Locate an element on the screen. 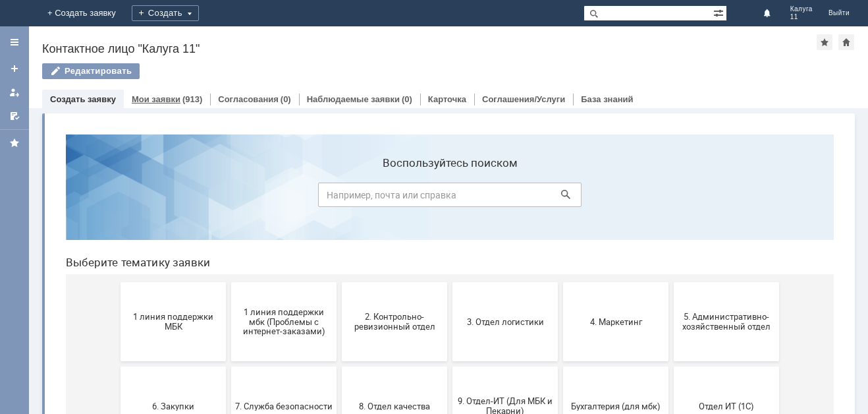 Image resolution: width=868 pixels, height=414 pixels. button: Это соглашение не активно! is located at coordinates (560, 366).